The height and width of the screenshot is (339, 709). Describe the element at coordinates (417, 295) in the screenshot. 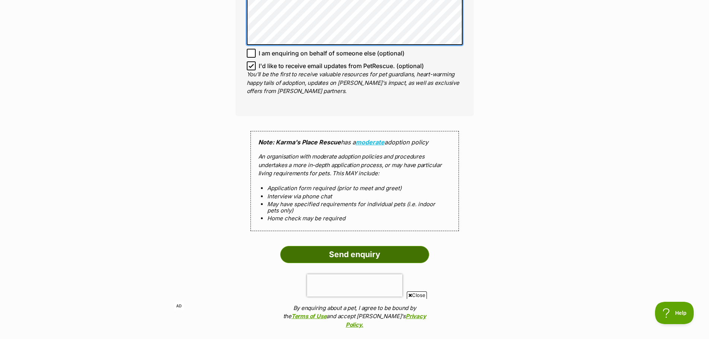

I see `span: Close` at that location.